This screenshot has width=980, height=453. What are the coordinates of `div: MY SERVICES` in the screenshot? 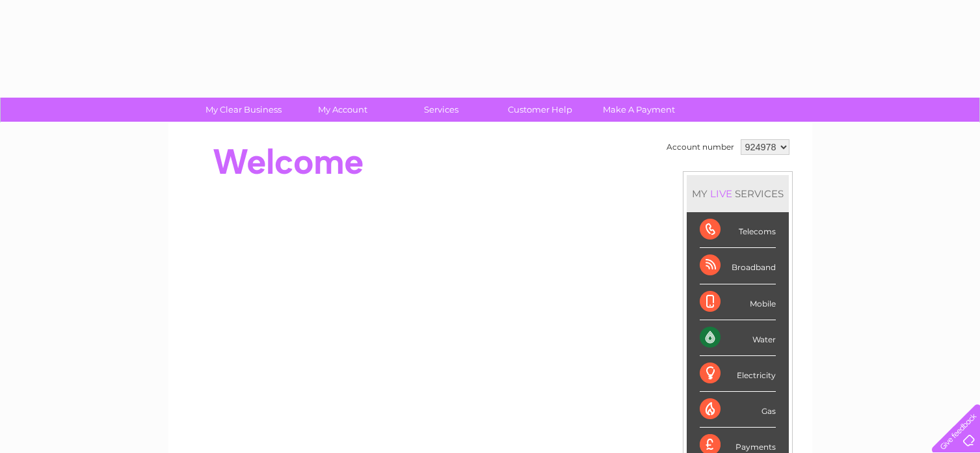 It's located at (737, 193).